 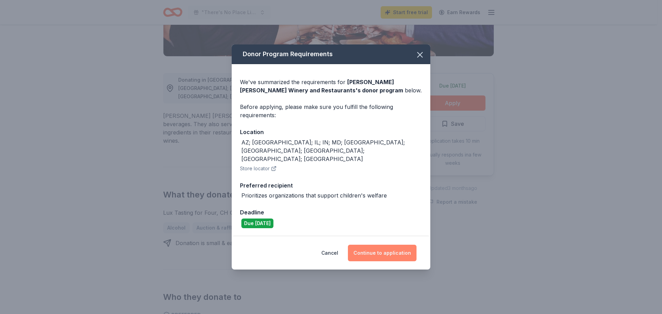 What do you see at coordinates (331, 186) in the screenshot?
I see `div: Preferred recipient` at bounding box center [331, 186].